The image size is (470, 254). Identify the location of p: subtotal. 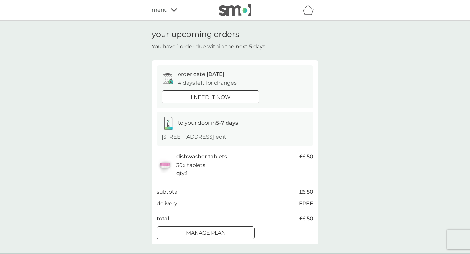
(167, 192).